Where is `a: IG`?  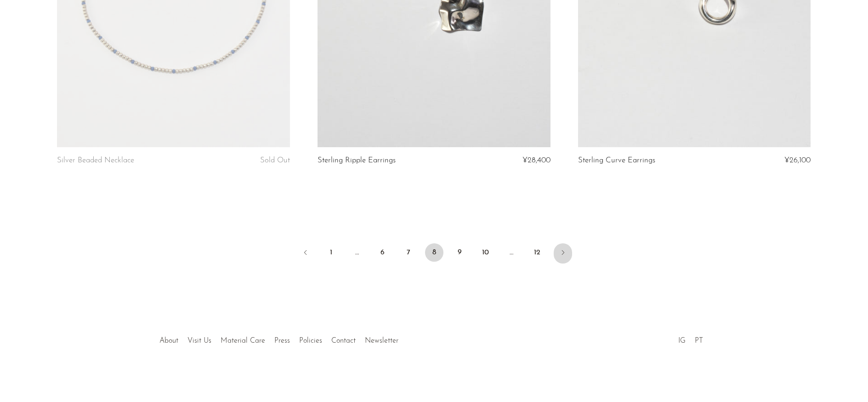
a: IG is located at coordinates (682, 341).